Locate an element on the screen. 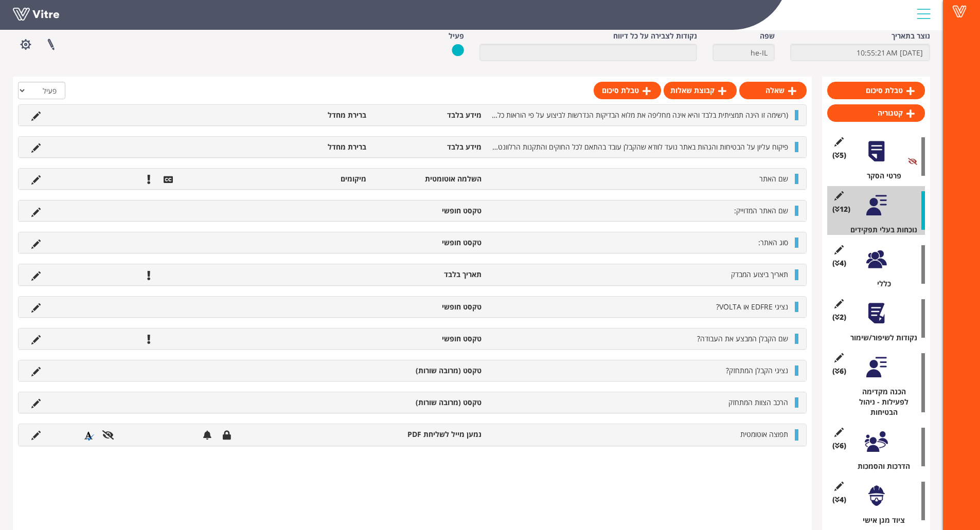 Image resolution: width=980 pixels, height=530 pixels. span: (12 ) is located at coordinates (841, 209).